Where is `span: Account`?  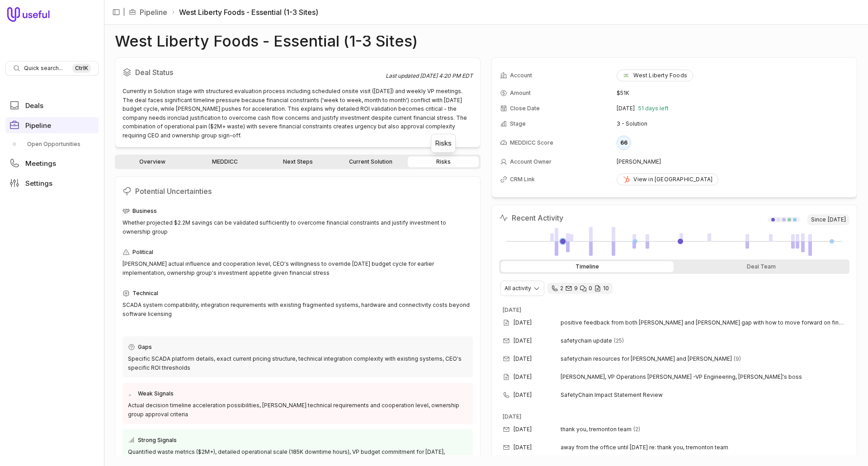
span: Account is located at coordinates (521, 75).